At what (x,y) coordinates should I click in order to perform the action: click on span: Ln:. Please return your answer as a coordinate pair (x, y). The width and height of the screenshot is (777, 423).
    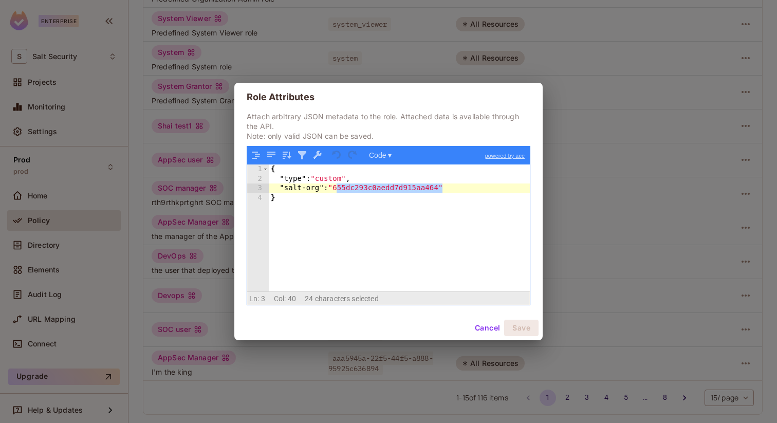
    Looking at the image, I should click on (254, 299).